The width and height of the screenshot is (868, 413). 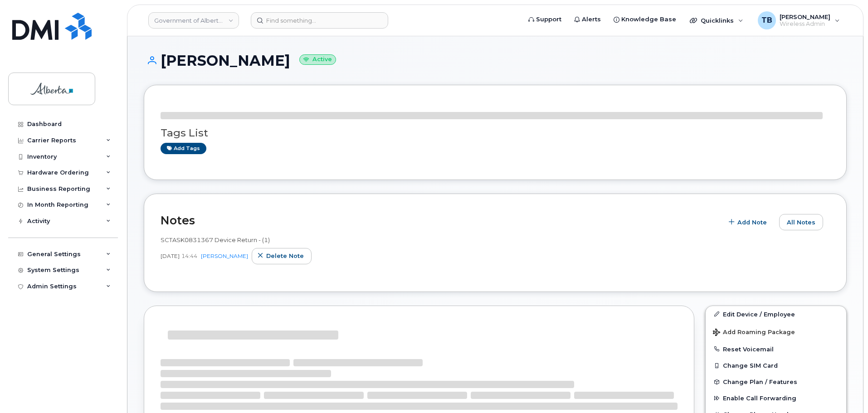 I want to click on span: SCTASK0831367 Device Return - (1), so click(x=215, y=240).